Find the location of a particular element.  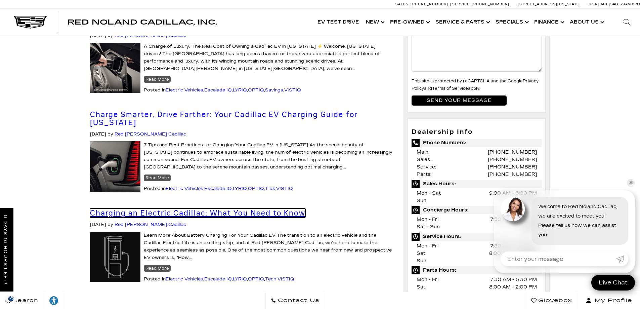

a: Explore your accessibility options is located at coordinates (54, 300).